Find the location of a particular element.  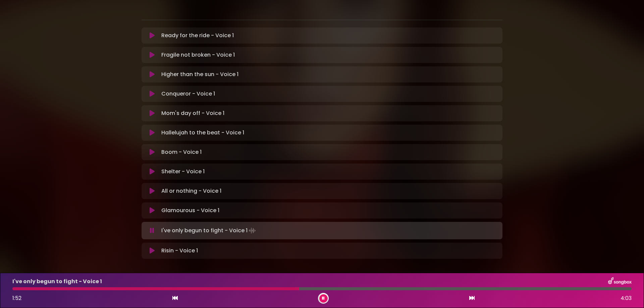

img: waveform4.gif is located at coordinates (252, 230).